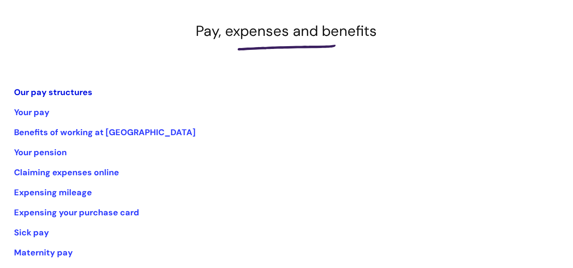  I want to click on a: Your pay, so click(32, 112).